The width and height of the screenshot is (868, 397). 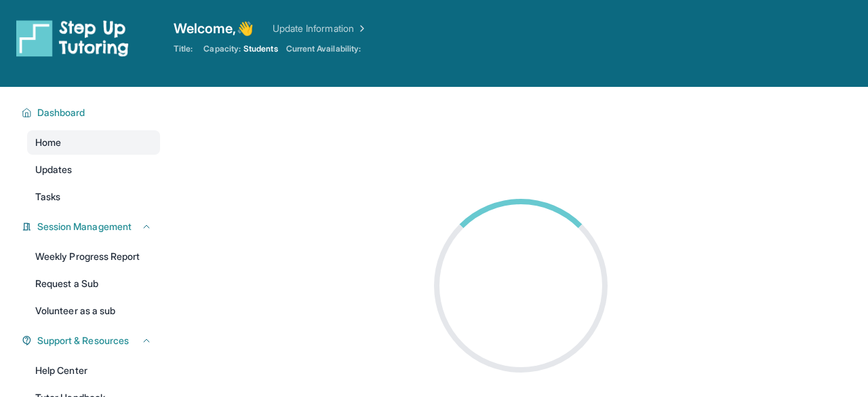 I want to click on span: Students, so click(x=260, y=49).